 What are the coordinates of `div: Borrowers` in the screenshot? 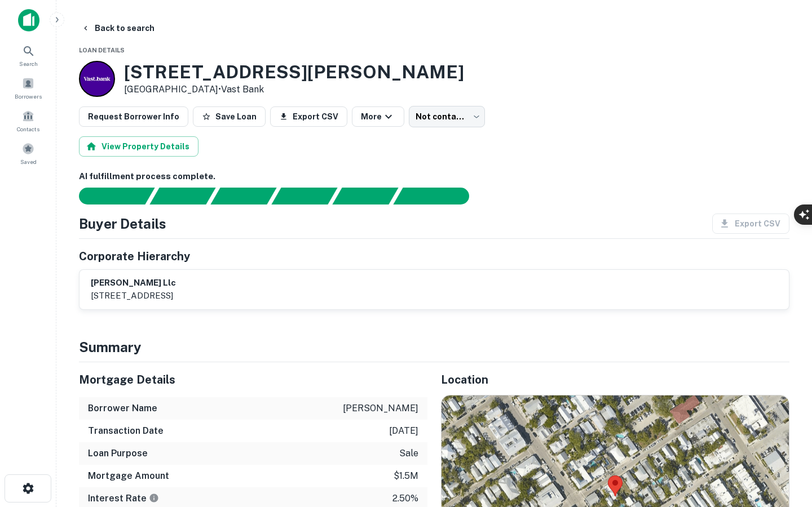 It's located at (28, 88).